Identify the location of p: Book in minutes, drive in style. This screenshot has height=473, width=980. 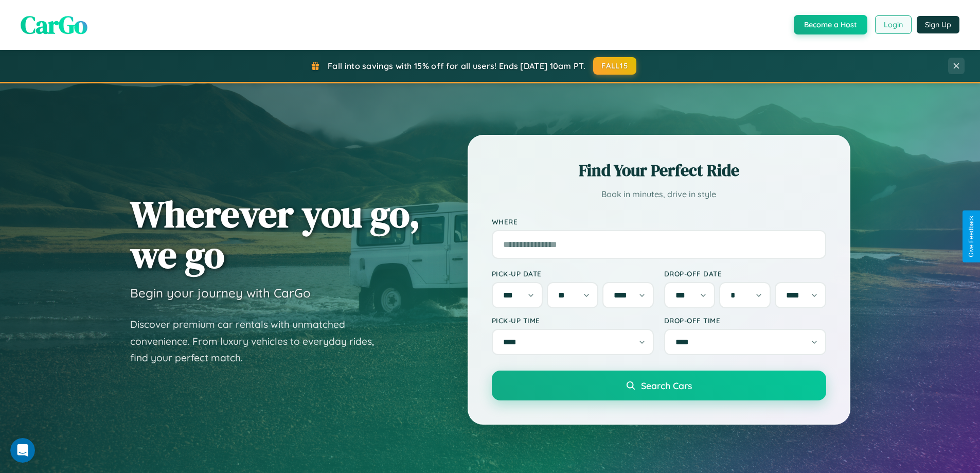
(659, 194).